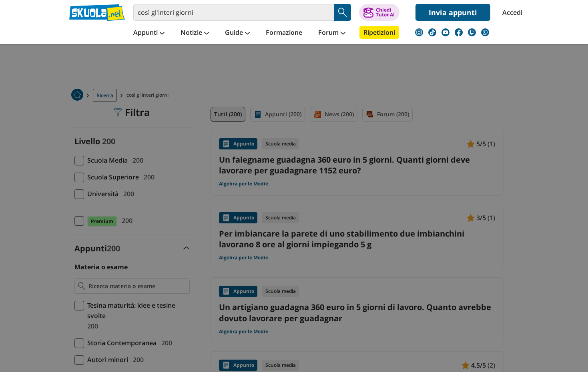  I want to click on img: WhatsApp, so click(485, 32).